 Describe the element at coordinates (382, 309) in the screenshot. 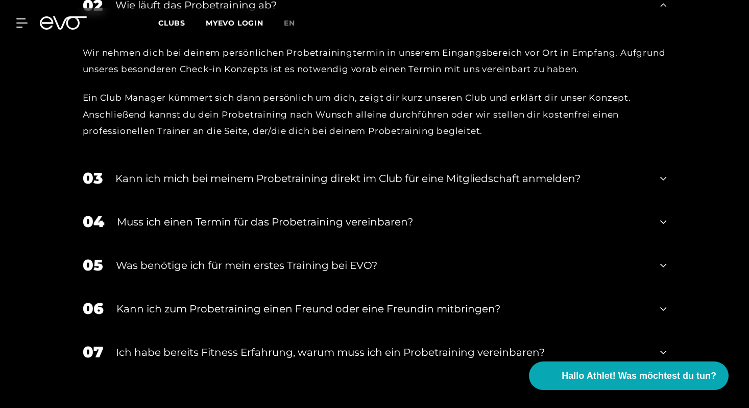

I see `div: Kann ich zum Probetraining einen Freund oder eine Freundin mitbringen?` at that location.